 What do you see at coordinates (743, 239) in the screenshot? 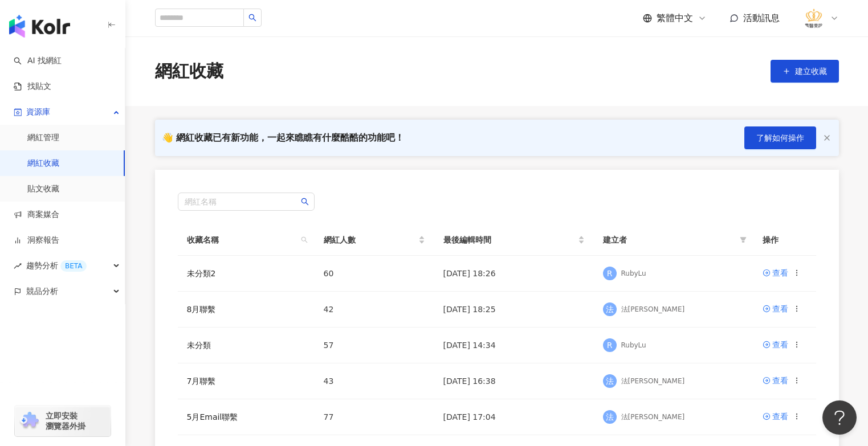
I see `span: filter` at bounding box center [743, 239].